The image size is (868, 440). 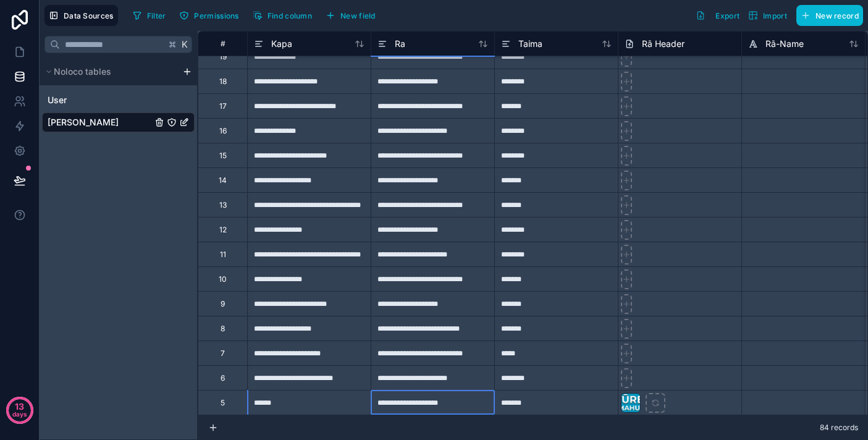 What do you see at coordinates (223, 155) in the screenshot?
I see `div: 15` at bounding box center [223, 155].